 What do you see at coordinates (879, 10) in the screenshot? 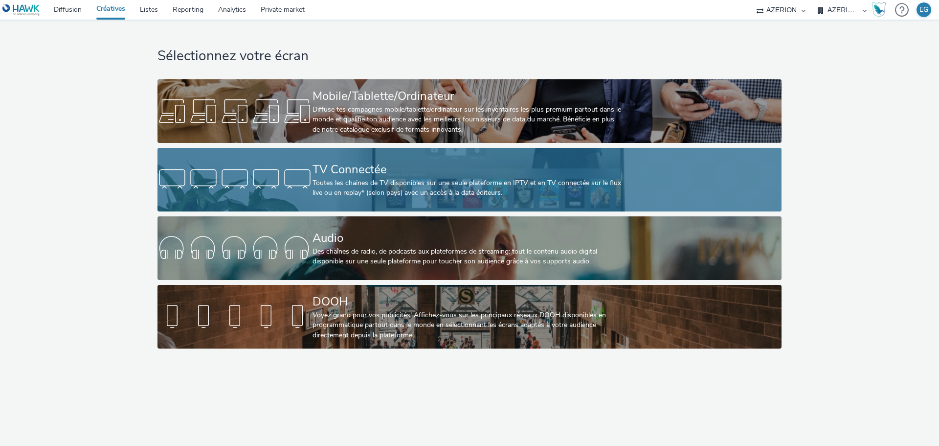
I see `div: Hawk Academy` at bounding box center [879, 10].